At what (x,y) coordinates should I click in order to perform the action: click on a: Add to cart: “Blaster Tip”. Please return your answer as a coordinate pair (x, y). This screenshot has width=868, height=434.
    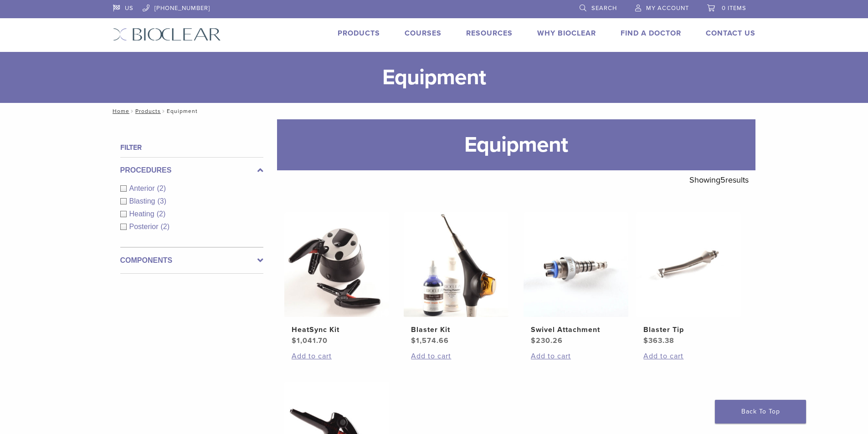
    Looking at the image, I should click on (688, 357).